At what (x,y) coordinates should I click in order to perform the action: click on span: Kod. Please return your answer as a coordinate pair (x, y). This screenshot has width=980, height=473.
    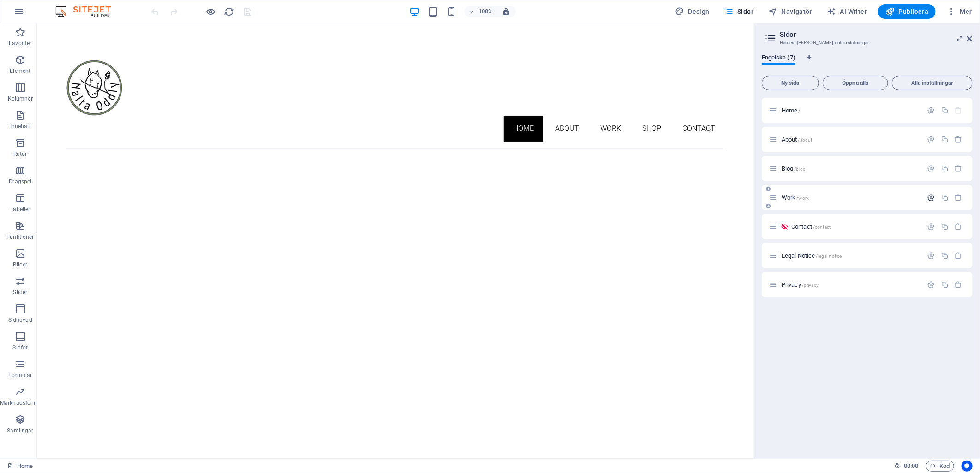
    Looking at the image, I should click on (940, 466).